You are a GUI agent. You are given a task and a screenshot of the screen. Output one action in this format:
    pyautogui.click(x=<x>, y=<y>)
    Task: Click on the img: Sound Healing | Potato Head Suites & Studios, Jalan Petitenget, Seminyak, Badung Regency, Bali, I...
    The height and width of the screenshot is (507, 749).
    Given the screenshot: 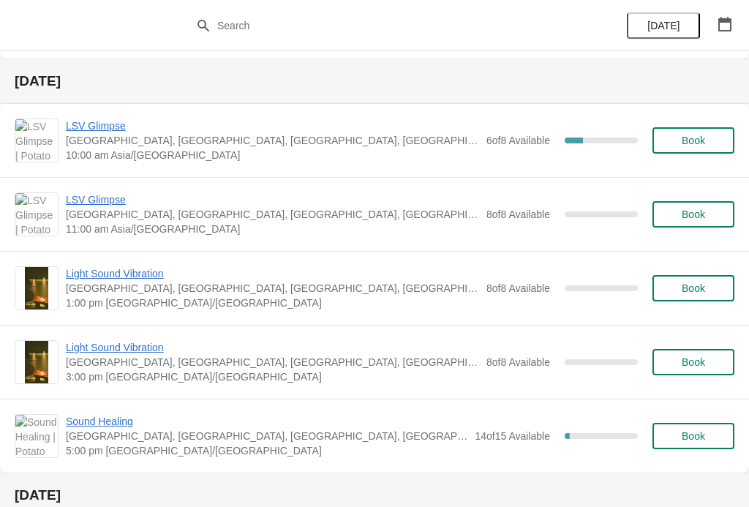 What is the action you would take?
    pyautogui.click(x=37, y=436)
    